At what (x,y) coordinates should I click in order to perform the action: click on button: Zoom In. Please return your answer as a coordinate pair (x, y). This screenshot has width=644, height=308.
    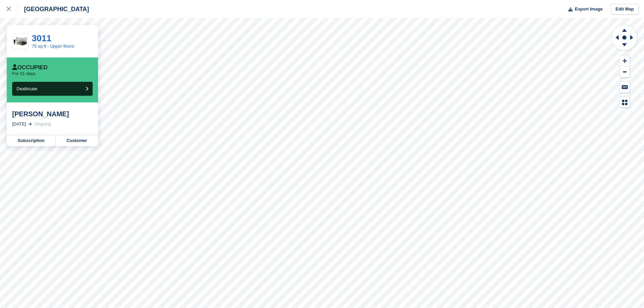
    Looking at the image, I should click on (625, 61).